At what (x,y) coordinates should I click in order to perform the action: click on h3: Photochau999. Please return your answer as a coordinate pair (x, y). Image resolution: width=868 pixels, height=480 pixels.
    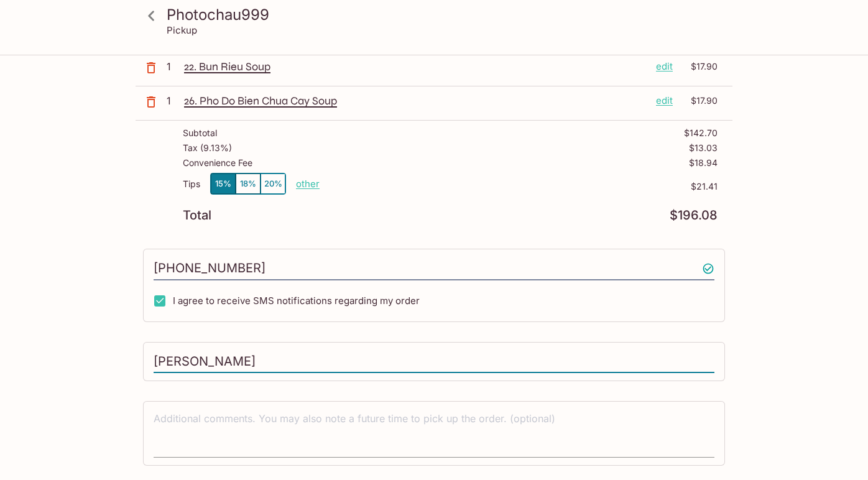
    Looking at the image, I should click on (444, 15).